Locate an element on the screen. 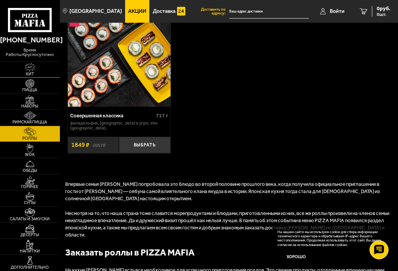 Image resolution: width=398 pixels, height=271 pixels. span: Доставка is located at coordinates (164, 11).